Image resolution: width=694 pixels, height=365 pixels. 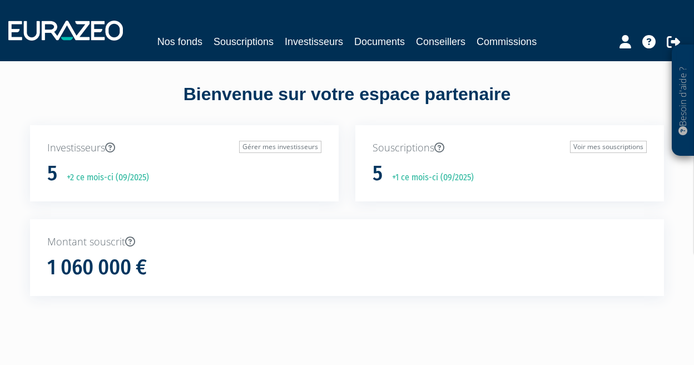 What do you see at coordinates (97, 267) in the screenshot?
I see `h1: 1 060 000 €` at bounding box center [97, 267].